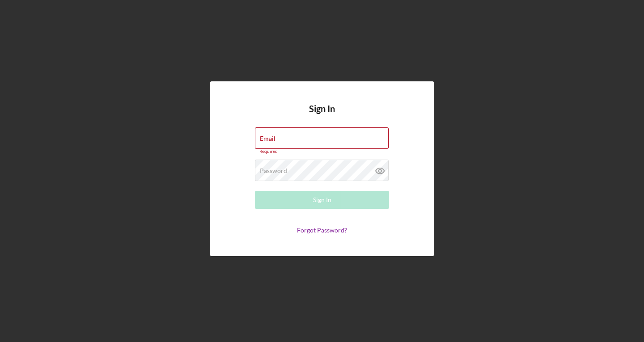  What do you see at coordinates (322, 229) in the screenshot?
I see `a: Forgot Password?` at bounding box center [322, 229].